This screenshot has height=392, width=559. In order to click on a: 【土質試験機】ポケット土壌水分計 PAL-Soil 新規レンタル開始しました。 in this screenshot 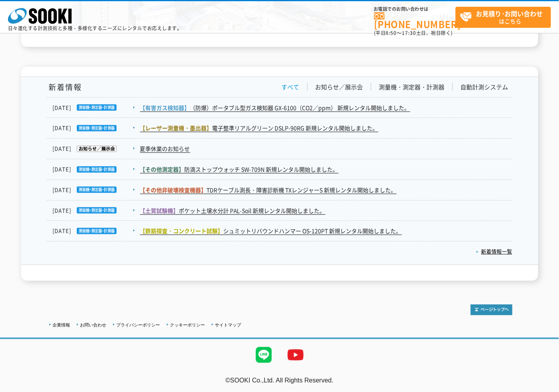, I will do `click(233, 210)`.